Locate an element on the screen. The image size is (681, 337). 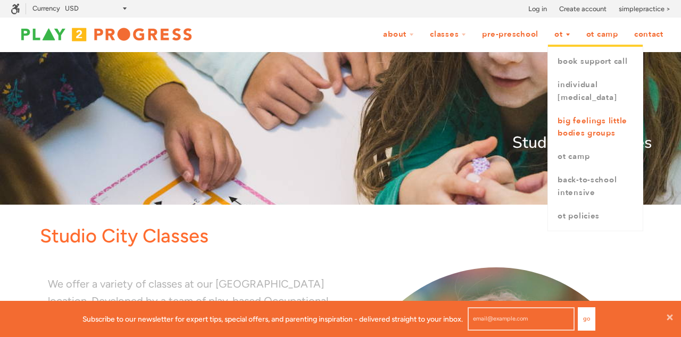
a: Pre-Preschool is located at coordinates (510, 35).